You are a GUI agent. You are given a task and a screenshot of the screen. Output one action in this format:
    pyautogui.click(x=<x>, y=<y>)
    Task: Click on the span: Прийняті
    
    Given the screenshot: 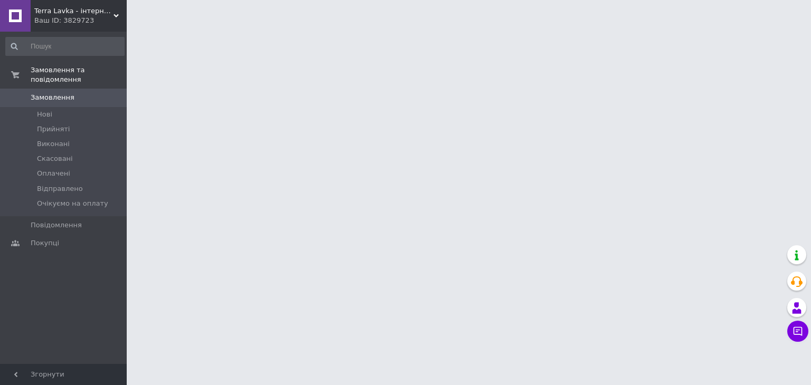 What is the action you would take?
    pyautogui.click(x=53, y=129)
    